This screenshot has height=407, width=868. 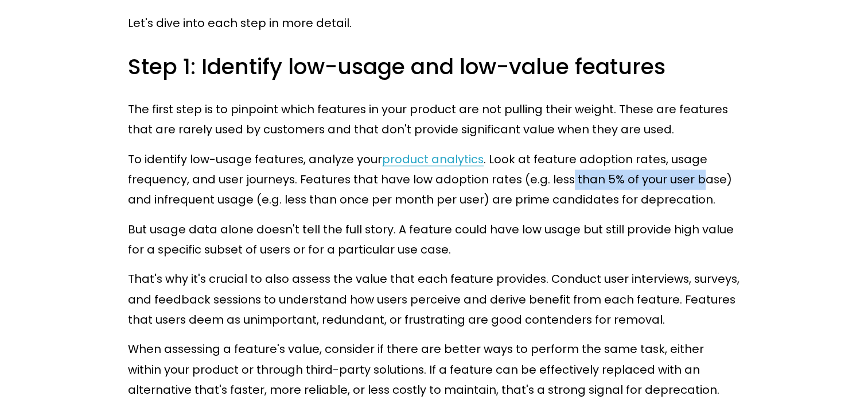 What do you see at coordinates (434, 179) in the screenshot?
I see `p: To identify low-usage features, analyze your . Look at feature adoption rates, usage frequency, a...` at bounding box center [434, 179].